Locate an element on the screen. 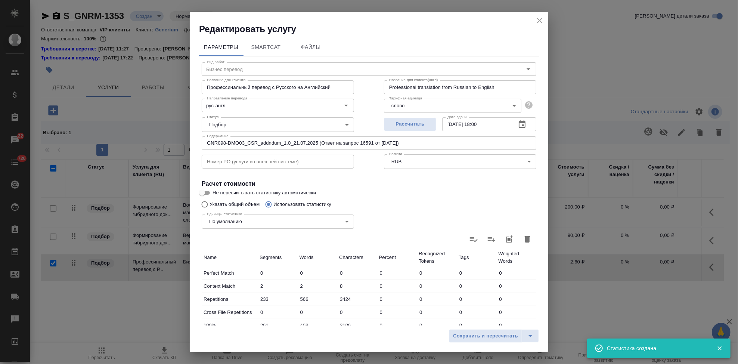 The width and height of the screenshot is (738, 364). h2: Редактировать услугу is located at coordinates (373, 29).